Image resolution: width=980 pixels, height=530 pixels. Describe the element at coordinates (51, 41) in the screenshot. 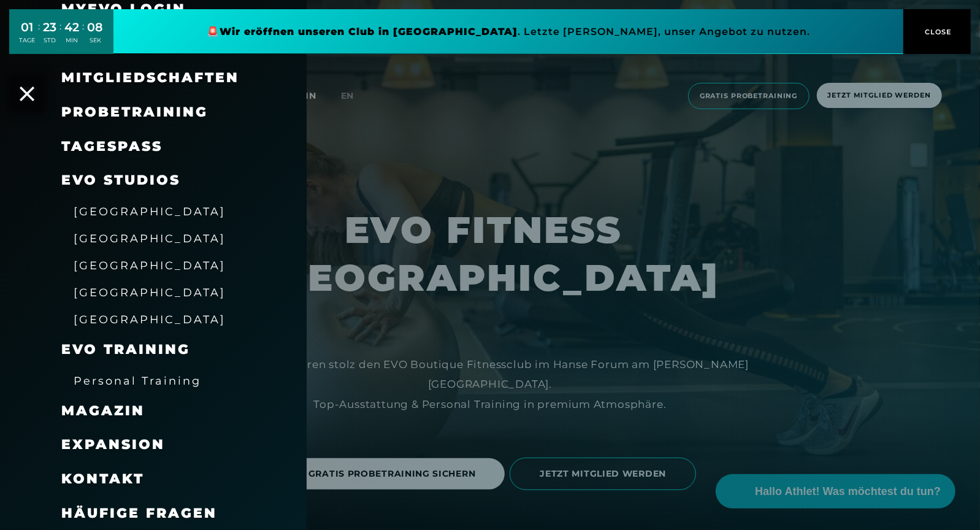

I see `div: STD` at that location.